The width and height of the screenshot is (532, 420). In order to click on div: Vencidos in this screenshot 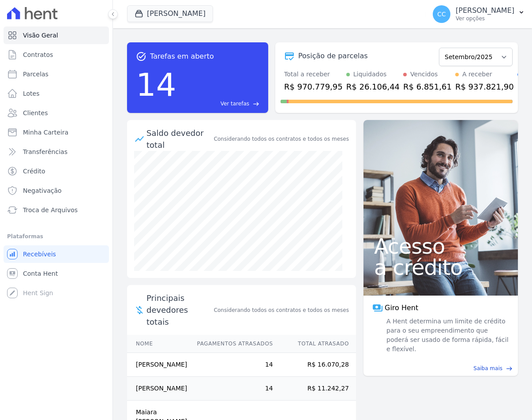, I will do `click(424, 74)`.